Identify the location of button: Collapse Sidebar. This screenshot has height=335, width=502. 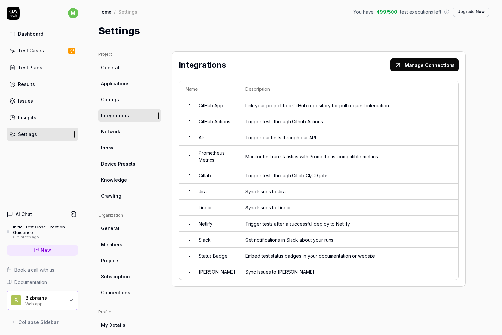
(42, 322).